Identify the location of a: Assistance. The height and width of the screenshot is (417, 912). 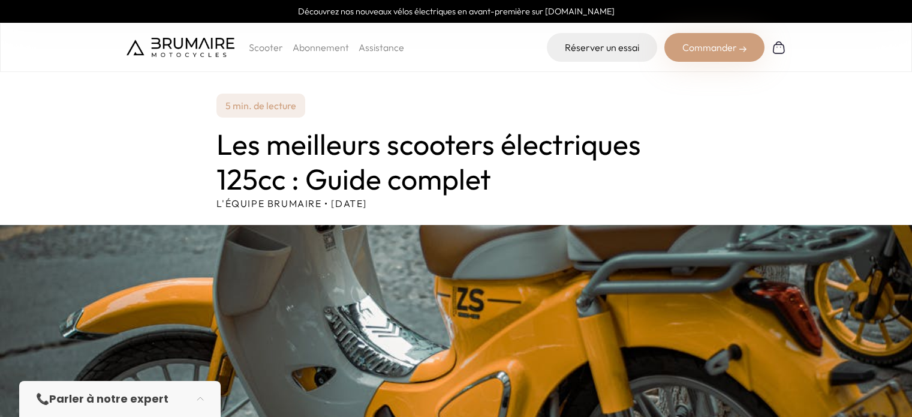
(381, 47).